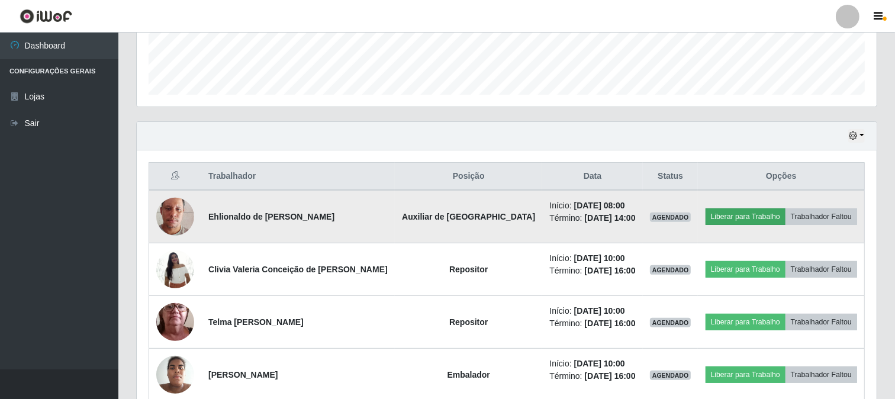 Image resolution: width=895 pixels, height=399 pixels. What do you see at coordinates (175, 269) in the screenshot?
I see `img: 1667645848902.jpeg` at bounding box center [175, 269].